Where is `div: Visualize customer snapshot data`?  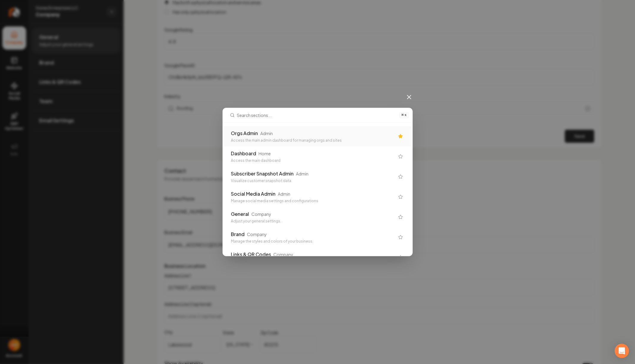
div: Visualize customer snapshot data is located at coordinates (312, 181).